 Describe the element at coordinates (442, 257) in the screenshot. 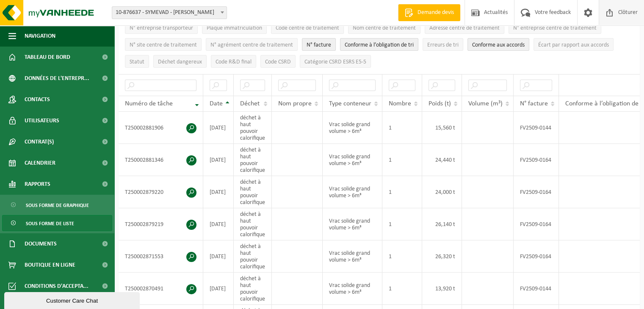

I see `td: 26,320 t` at that location.